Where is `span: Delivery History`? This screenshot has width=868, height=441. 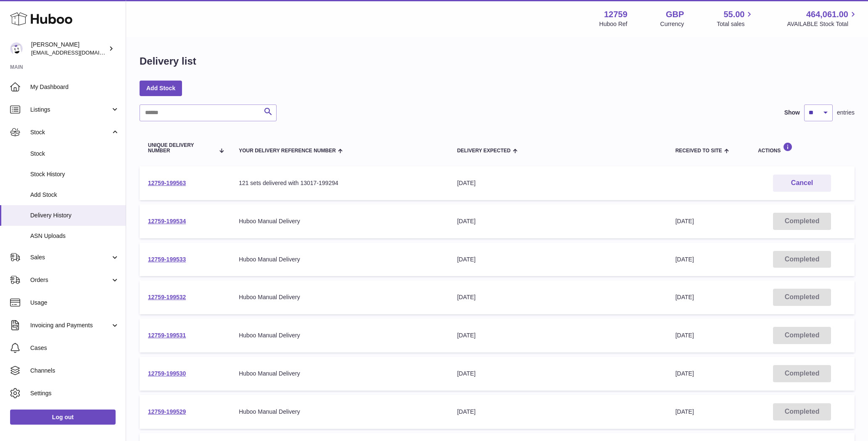
span: Delivery History is located at coordinates (75, 215).